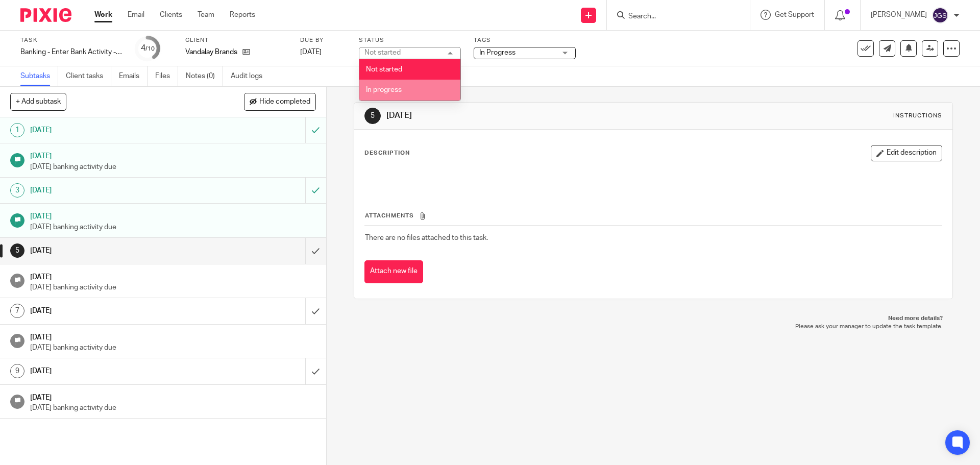  What do you see at coordinates (171, 15) in the screenshot?
I see `a: Clients` at bounding box center [171, 15].